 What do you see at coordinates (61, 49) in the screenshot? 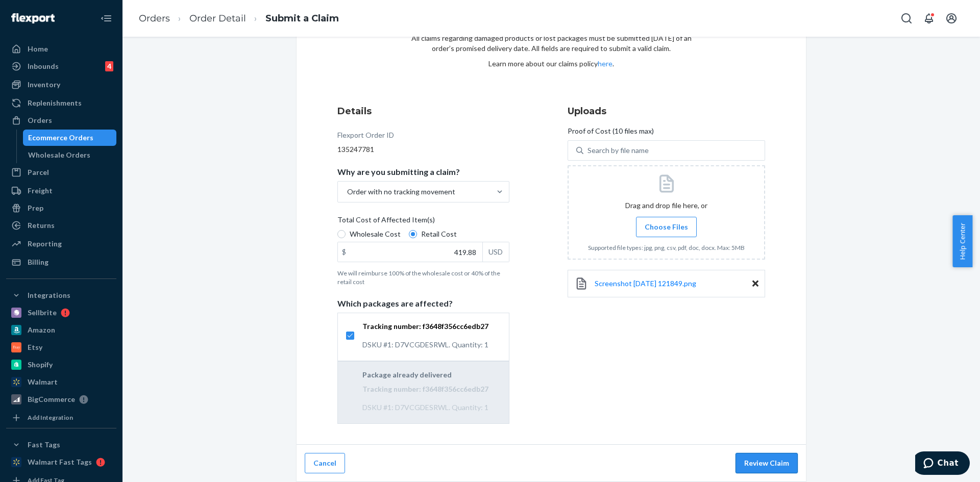
I see `a: Home` at bounding box center [61, 49].